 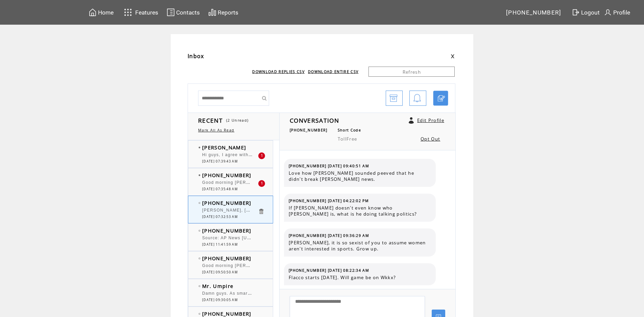 What do you see at coordinates (188, 12) in the screenshot?
I see `span: Contacts` at bounding box center [188, 12].